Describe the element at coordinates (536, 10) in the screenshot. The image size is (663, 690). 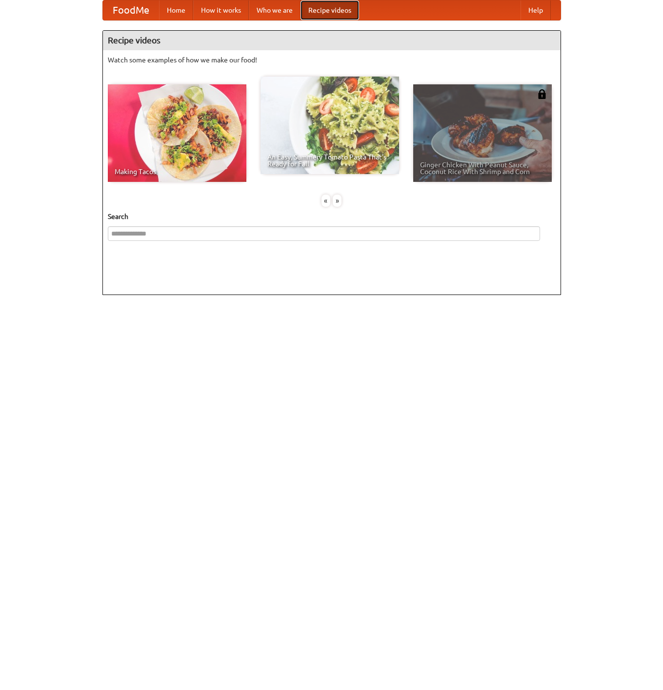
I see `a: Help` at that location.